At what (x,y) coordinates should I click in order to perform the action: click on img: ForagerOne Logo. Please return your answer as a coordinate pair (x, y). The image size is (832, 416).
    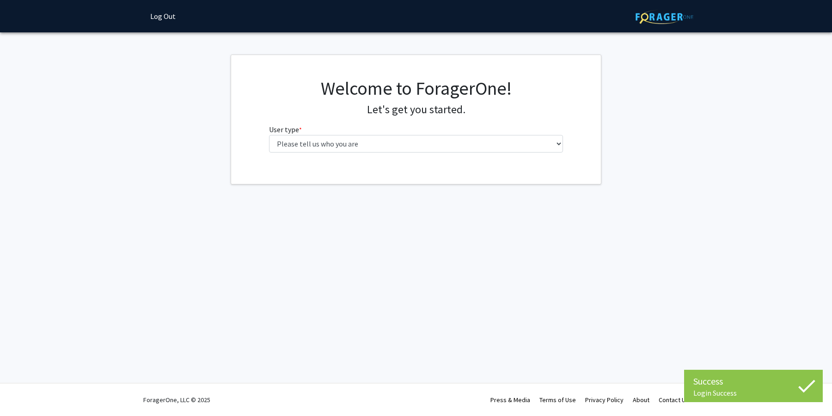
    Looking at the image, I should click on (664, 17).